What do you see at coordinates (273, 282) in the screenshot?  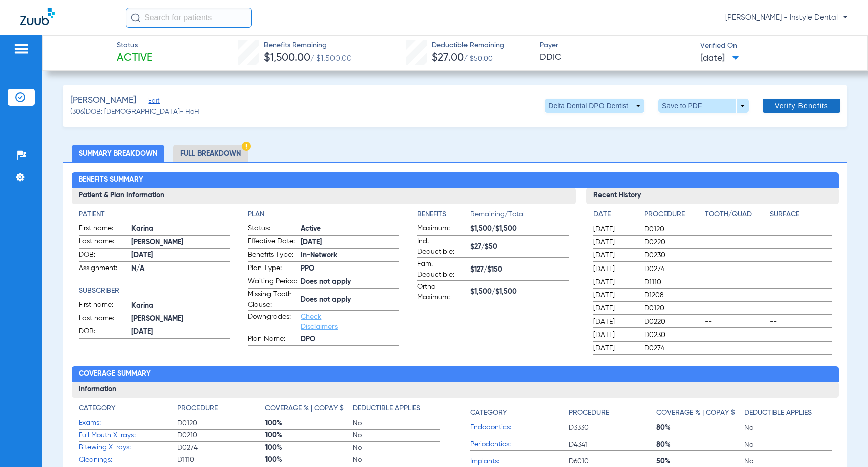 I see `span: Waiting Period:` at bounding box center [273, 282].